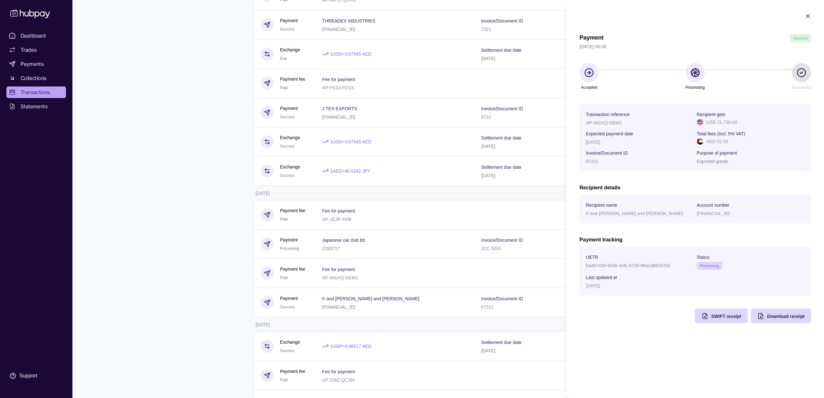  Describe the element at coordinates (726, 317) in the screenshot. I see `span: SWIFT receipt` at that location.